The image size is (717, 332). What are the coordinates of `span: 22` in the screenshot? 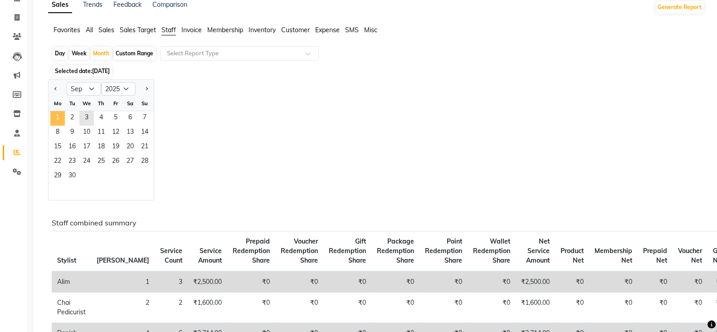 It's located at (58, 162).